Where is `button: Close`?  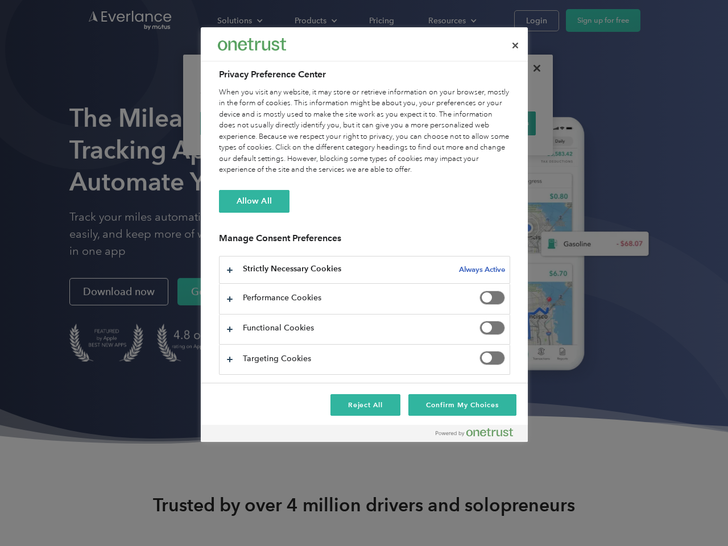 button: Close is located at coordinates (515, 45).